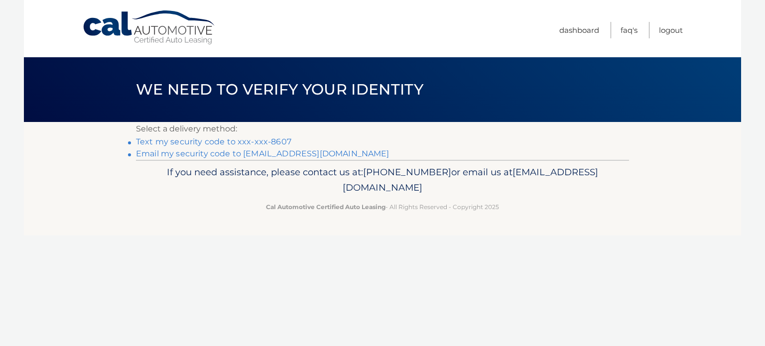 The width and height of the screenshot is (765, 346). I want to click on a: Cal Automotive, so click(149, 27).